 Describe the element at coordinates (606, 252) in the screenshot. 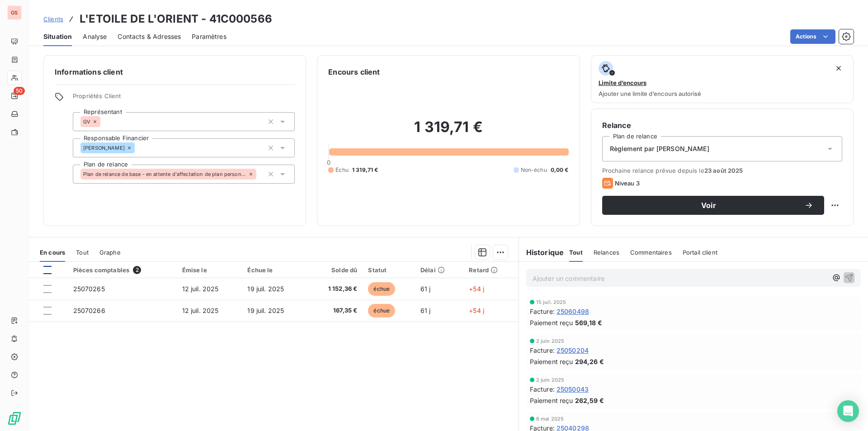

I see `span: Relances` at that location.